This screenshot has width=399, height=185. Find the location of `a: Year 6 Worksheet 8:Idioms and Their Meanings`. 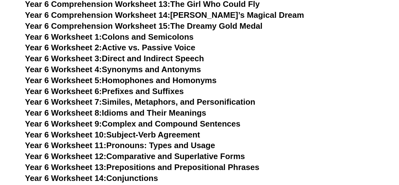

a: Year 6 Worksheet 8:Idioms and Their Meanings is located at coordinates (115, 113).